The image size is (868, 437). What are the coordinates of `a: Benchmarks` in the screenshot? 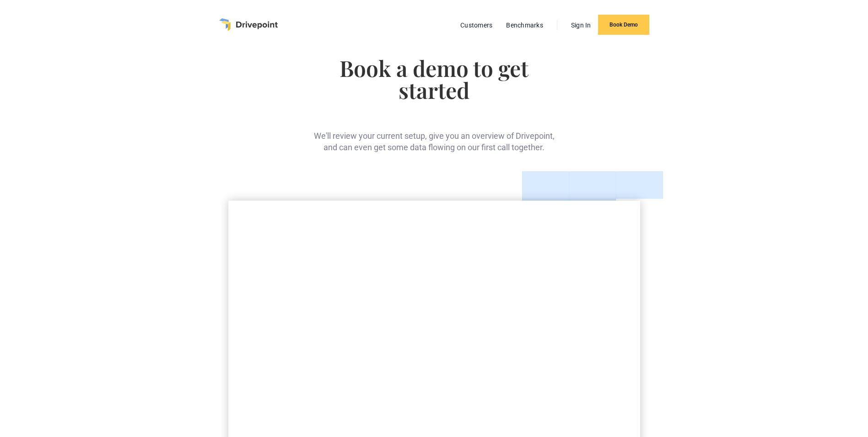 It's located at (525, 25).